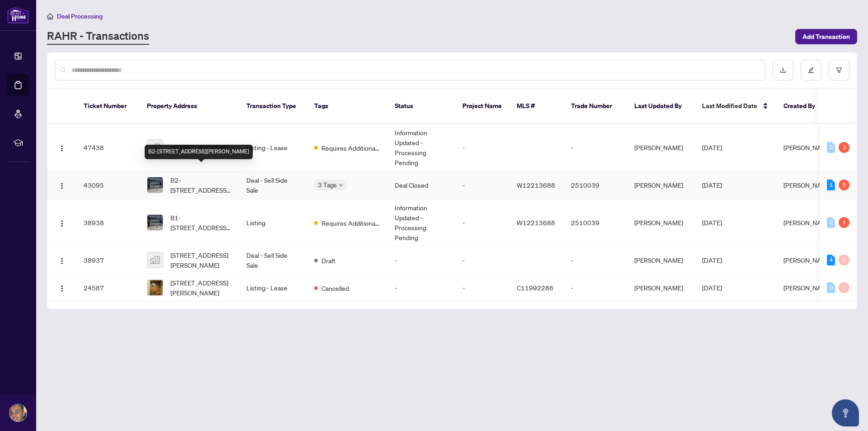 This screenshot has height=431, width=868. What do you see at coordinates (826, 37) in the screenshot?
I see `button: Add Transaction` at bounding box center [826, 37].